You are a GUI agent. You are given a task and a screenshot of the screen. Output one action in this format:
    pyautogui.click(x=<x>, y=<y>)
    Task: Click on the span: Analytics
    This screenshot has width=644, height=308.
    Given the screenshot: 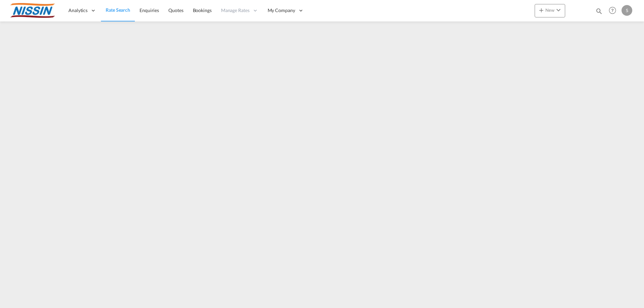 What is the action you would take?
    pyautogui.click(x=78, y=10)
    